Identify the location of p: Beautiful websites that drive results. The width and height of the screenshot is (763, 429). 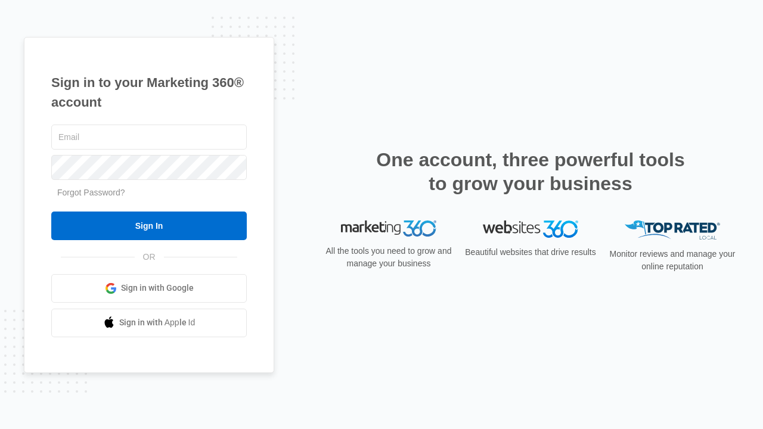
(531, 252).